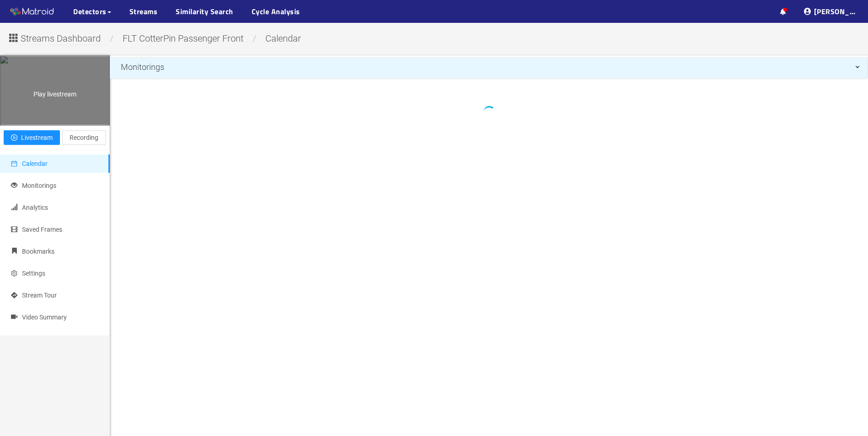 Image resolution: width=868 pixels, height=436 pixels. I want to click on span: Video Summary, so click(44, 318).